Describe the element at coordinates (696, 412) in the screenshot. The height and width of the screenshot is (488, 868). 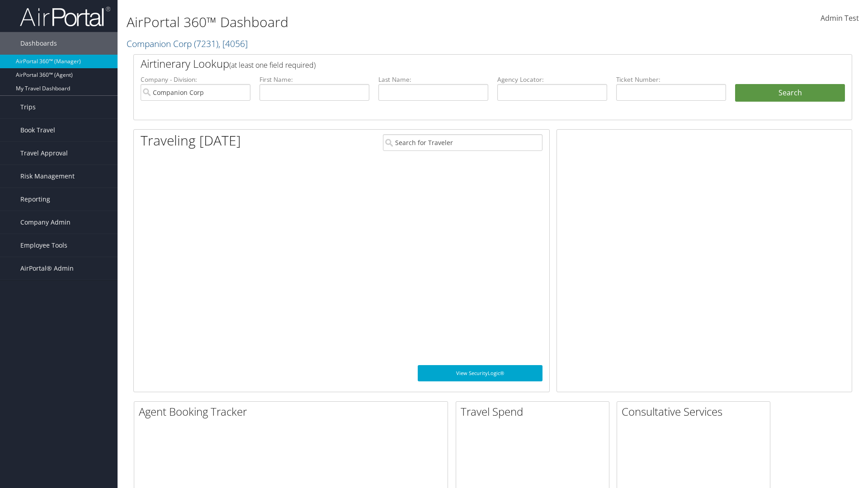
I see `h2: Consultative Services` at that location.